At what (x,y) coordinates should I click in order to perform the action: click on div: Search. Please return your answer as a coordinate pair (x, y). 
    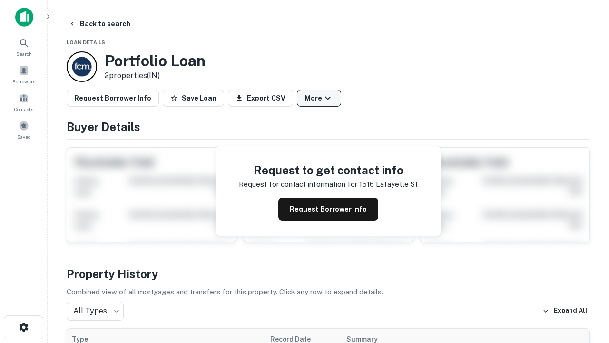
    Looking at the image, I should click on (24, 47).